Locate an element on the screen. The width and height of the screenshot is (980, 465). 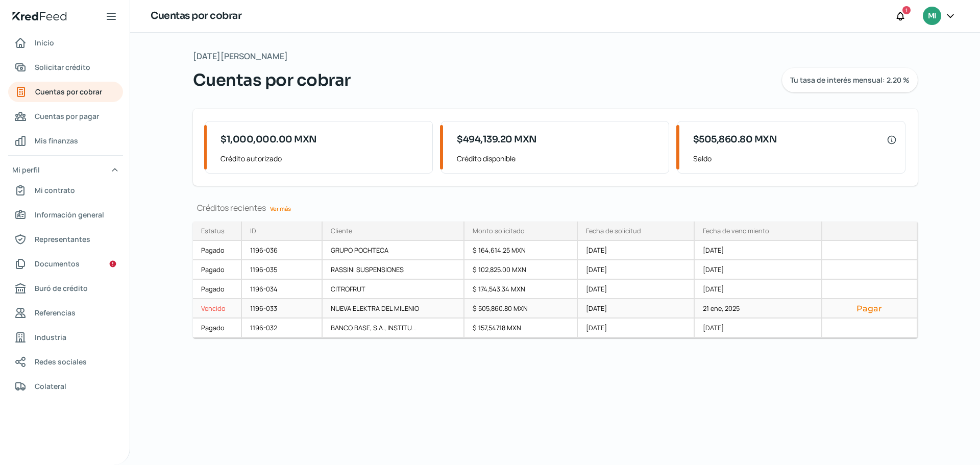
div: CITROFRUT is located at coordinates (394, 289).